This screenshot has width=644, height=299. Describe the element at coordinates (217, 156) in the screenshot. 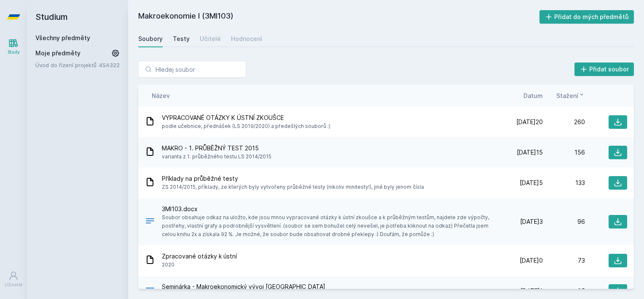

I see `span: varianta z 1. průběžného testu LS 2014/2015` at that location.